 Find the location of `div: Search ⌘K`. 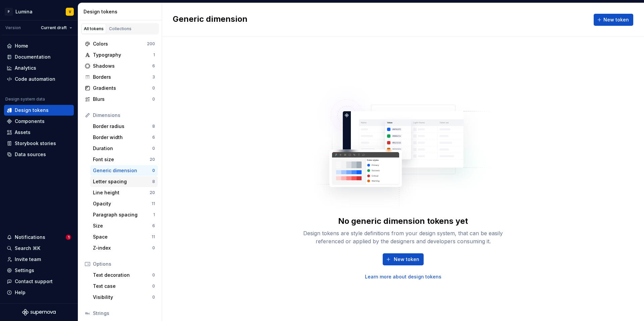

div: Search ⌘K is located at coordinates (27, 249).